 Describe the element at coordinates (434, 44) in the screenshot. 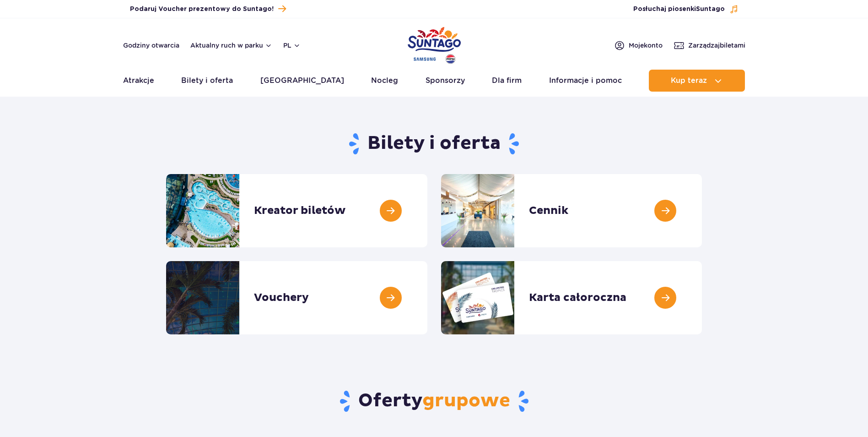

I see `a: Park of Poland` at that location.